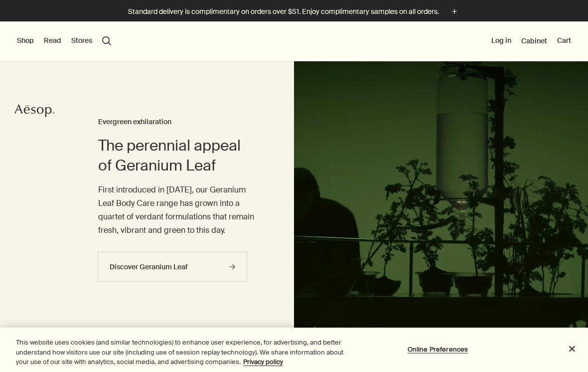 The image size is (588, 372). What do you see at coordinates (501, 41) in the screenshot?
I see `button: Log in` at bounding box center [501, 41].